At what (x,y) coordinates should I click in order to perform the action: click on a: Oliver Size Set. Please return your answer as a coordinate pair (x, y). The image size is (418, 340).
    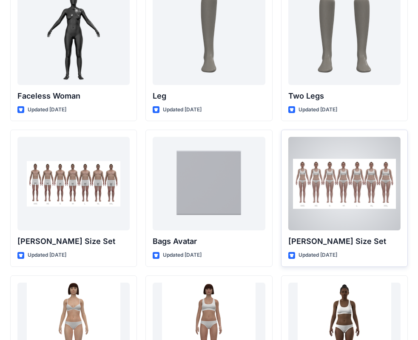
    Looking at the image, I should click on (74, 184).